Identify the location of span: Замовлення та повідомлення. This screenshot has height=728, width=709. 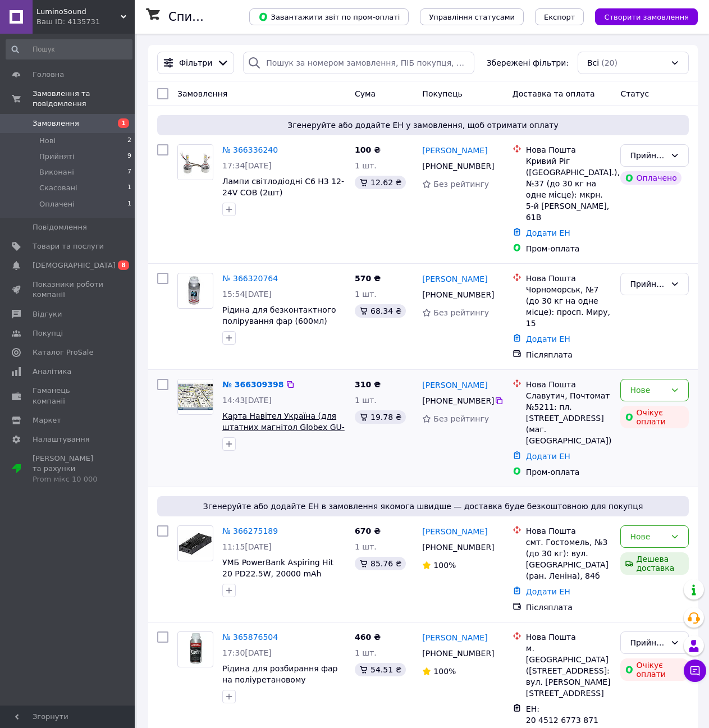
(84, 99).